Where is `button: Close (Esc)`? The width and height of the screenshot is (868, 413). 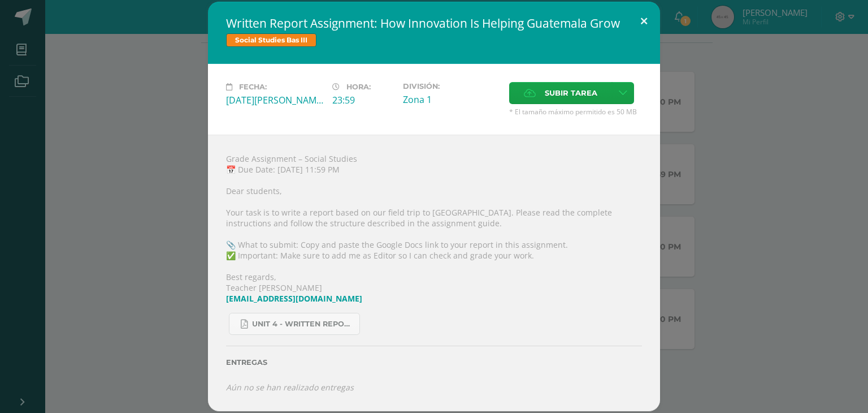 button: Close (Esc) is located at coordinates (644, 21).